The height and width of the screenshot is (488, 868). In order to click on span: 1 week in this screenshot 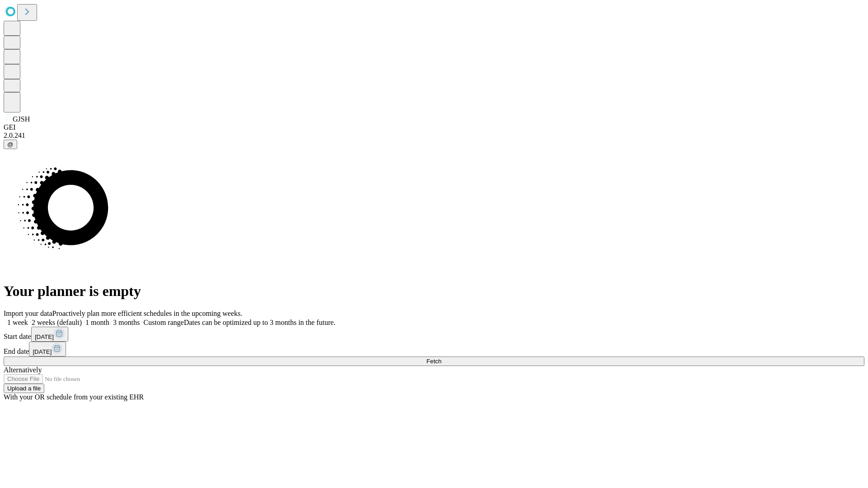, I will do `click(18, 322)`.